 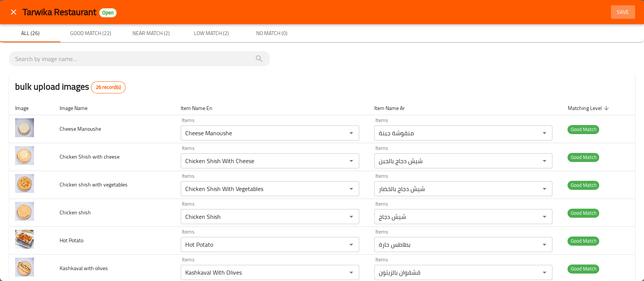 I want to click on span: Kashkaval with olives, so click(x=83, y=268).